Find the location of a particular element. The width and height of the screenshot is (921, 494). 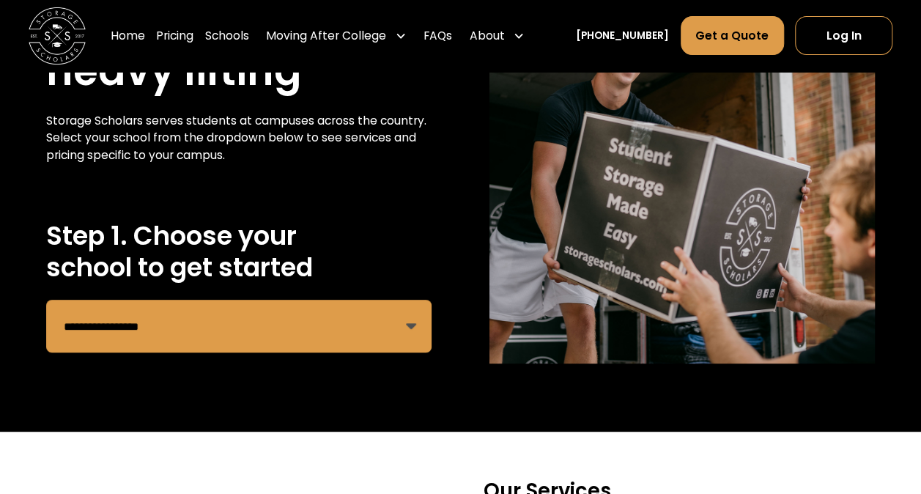

img: Storage Scholars main logo is located at coordinates (57, 36).